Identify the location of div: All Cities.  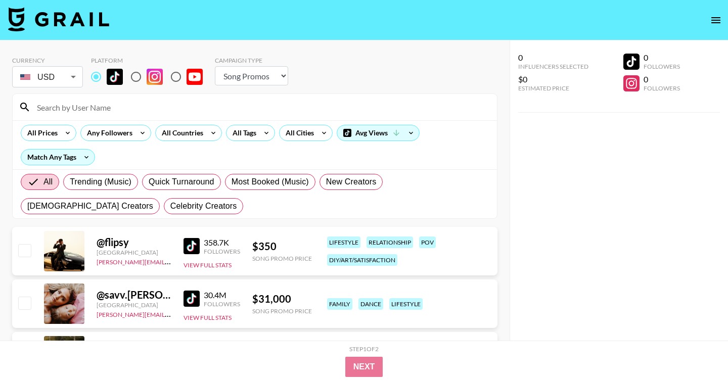
(298, 133).